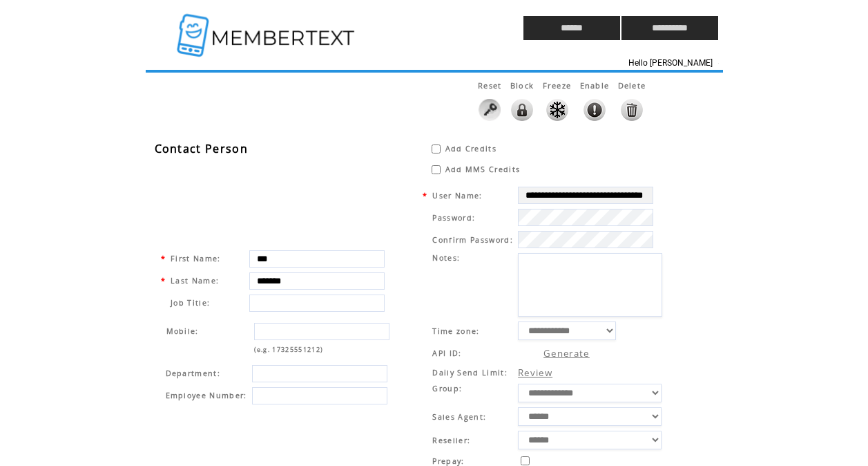 The image size is (868, 466). I want to click on span: Group:, so click(447, 388).